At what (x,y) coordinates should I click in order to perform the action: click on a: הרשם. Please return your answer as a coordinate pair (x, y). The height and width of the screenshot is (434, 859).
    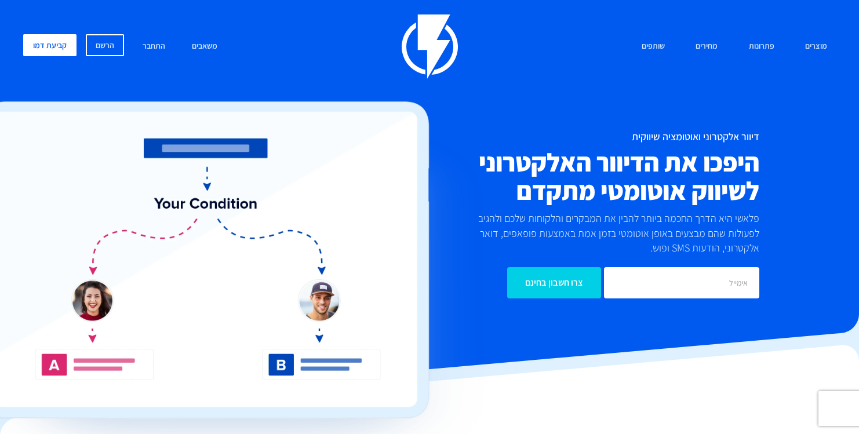
    Looking at the image, I should click on (105, 45).